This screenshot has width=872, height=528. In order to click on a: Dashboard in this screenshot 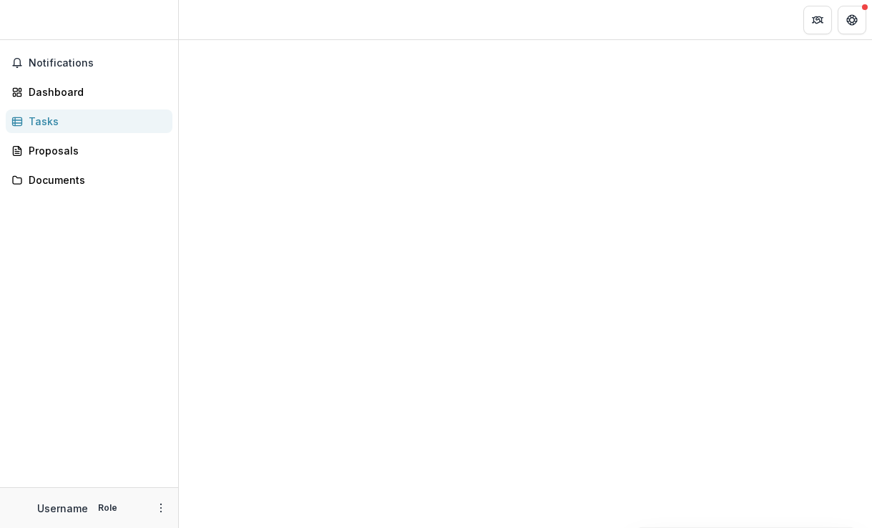, I will do `click(89, 92)`.